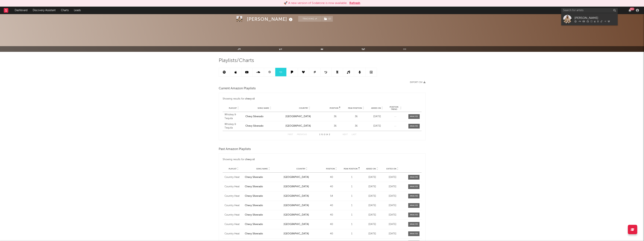  I want to click on span: of, so click(327, 135).